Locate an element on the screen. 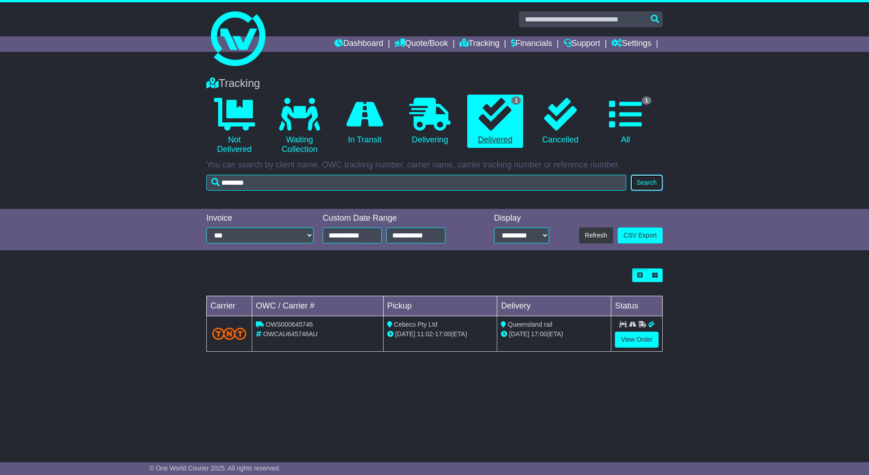  span: © One World Courier 2025. All rights reserved. is located at coordinates (215, 468).